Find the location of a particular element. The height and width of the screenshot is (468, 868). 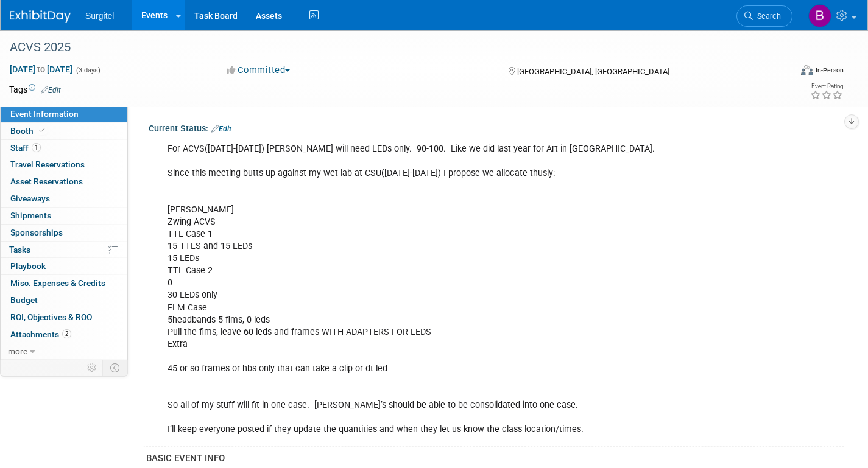

span: Travel Reservations is located at coordinates (48, 165).